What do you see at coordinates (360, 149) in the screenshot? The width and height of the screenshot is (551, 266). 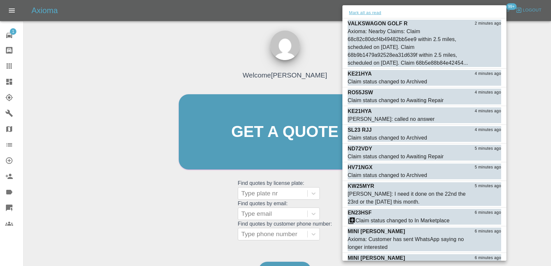 I see `p: ND72VDY` at bounding box center [360, 149].